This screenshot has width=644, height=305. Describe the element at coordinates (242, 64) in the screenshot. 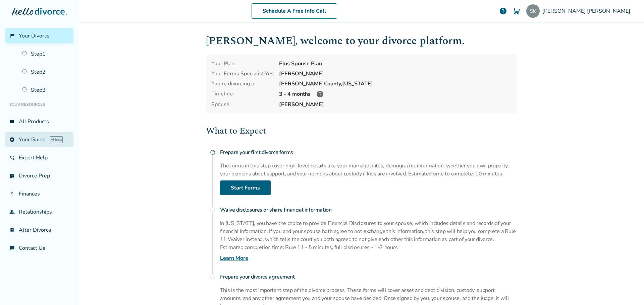

I see `div: Your Plan:` at that location.